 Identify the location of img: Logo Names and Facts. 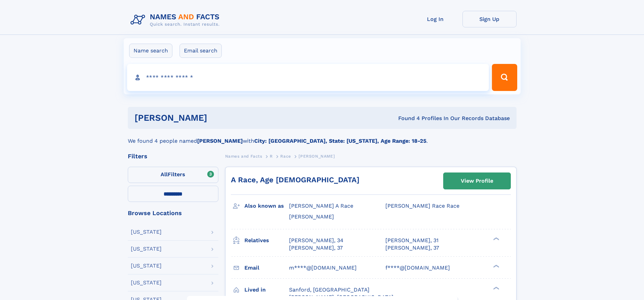
(177, 20).